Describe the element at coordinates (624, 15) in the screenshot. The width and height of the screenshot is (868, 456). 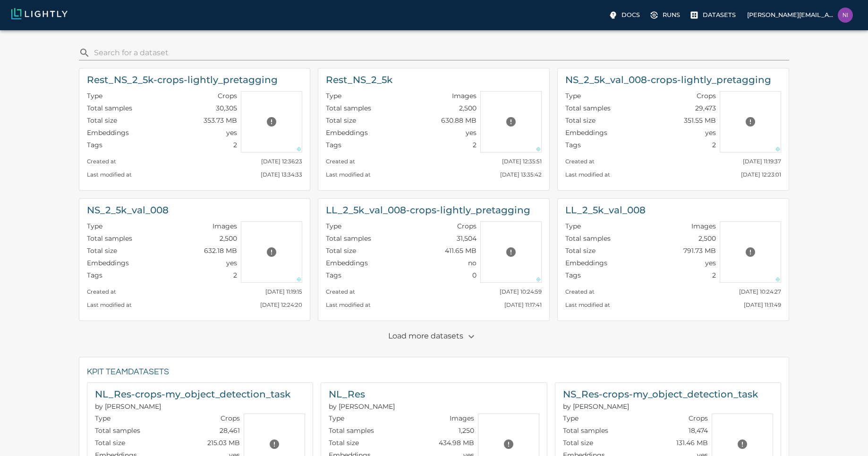
I see `label: Docs` at that location.